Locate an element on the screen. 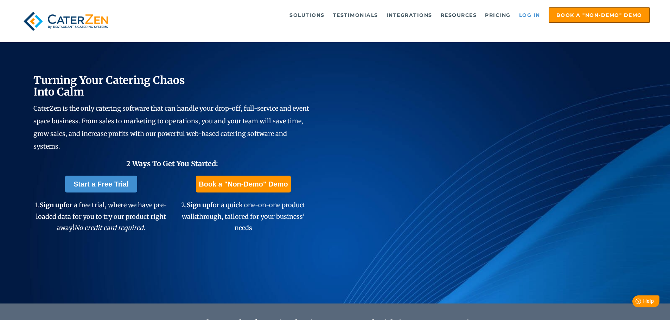 Image resolution: width=670 pixels, height=320 pixels. a: Pricing is located at coordinates (498, 15).